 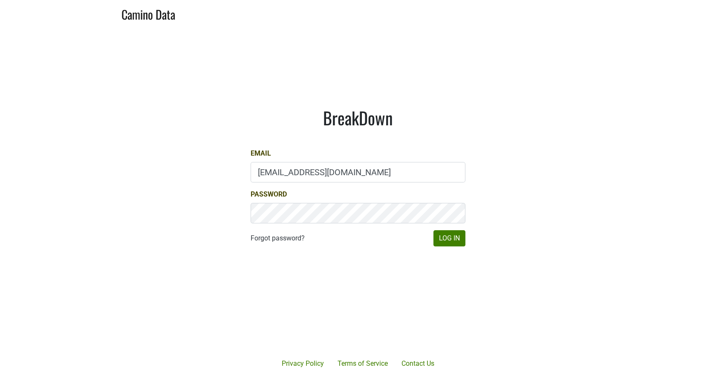 What do you see at coordinates (303, 364) in the screenshot?
I see `a: Privacy Policy` at bounding box center [303, 364].